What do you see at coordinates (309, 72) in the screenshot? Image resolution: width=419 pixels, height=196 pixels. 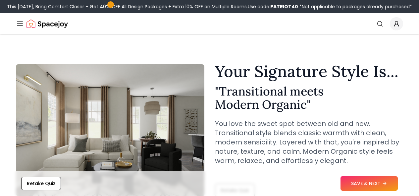 I see `h1: Your Signature Style Is...` at bounding box center [309, 72].